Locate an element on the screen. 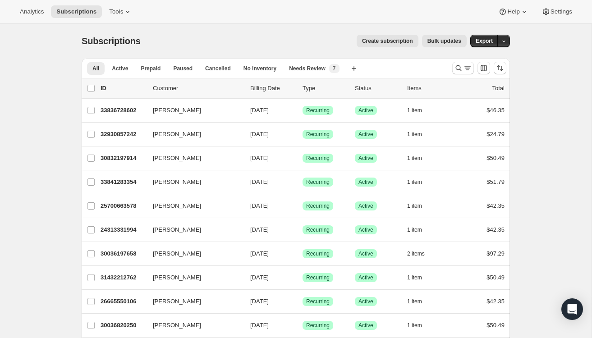 This screenshot has width=592, height=338. p: 25700663578 is located at coordinates (123, 206).